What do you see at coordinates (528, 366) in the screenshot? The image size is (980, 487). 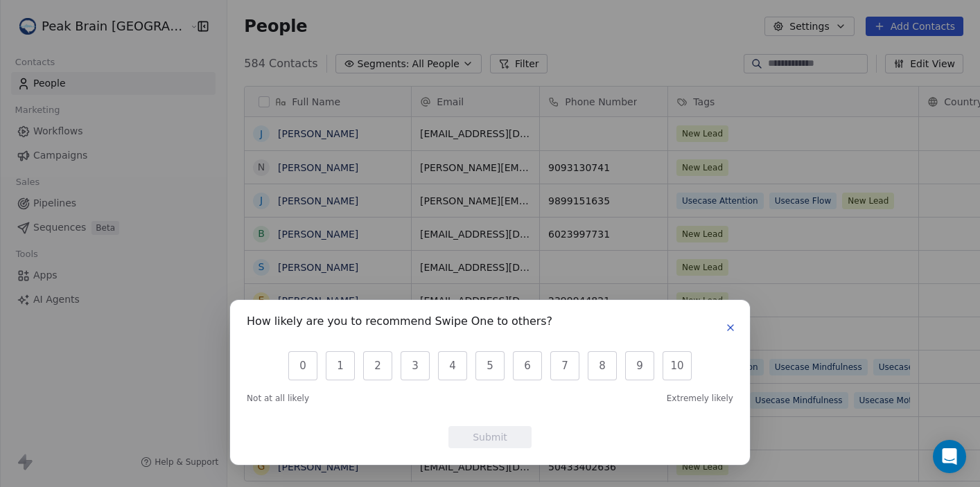 I see `button: 6` at bounding box center [528, 366].